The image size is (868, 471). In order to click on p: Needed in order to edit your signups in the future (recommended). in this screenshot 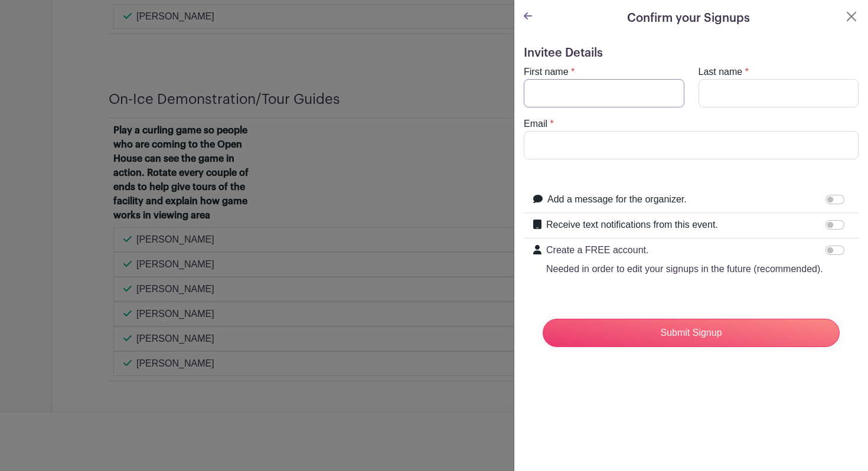, I will do `click(685, 269)`.